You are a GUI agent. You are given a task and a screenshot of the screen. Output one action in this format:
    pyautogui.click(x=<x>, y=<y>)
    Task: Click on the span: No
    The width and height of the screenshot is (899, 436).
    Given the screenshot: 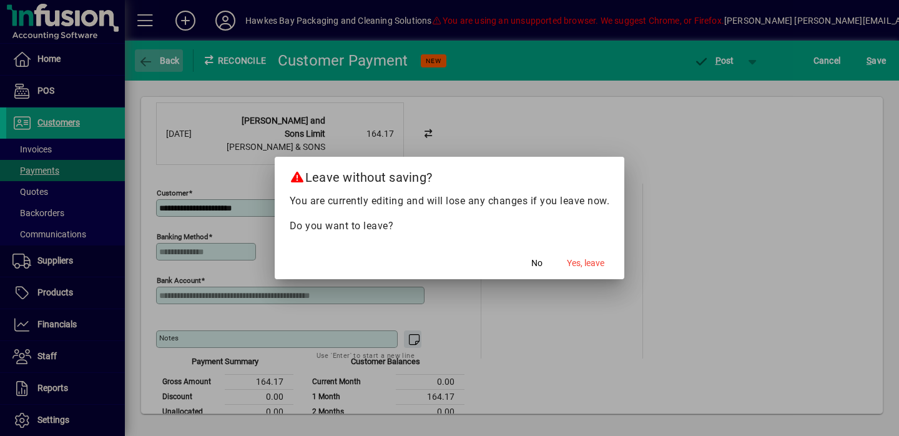 What is the action you would take?
    pyautogui.click(x=537, y=263)
    